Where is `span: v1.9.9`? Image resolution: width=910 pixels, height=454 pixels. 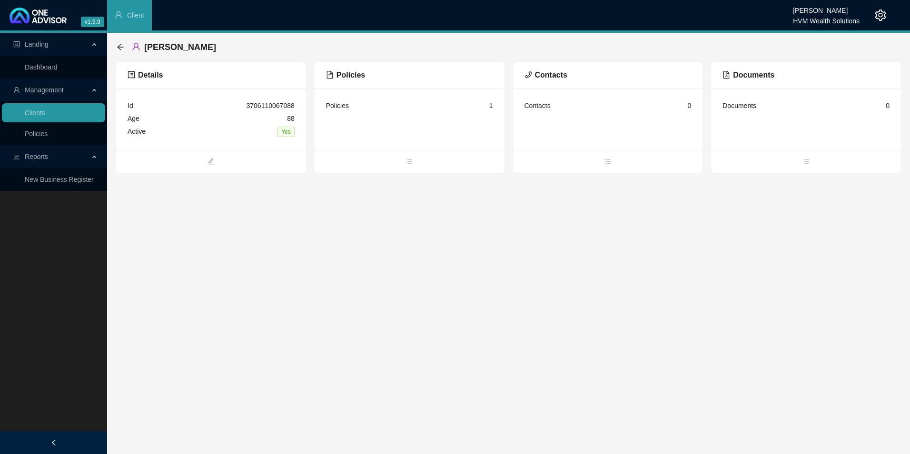
span: v1.9.9 is located at coordinates (92, 22).